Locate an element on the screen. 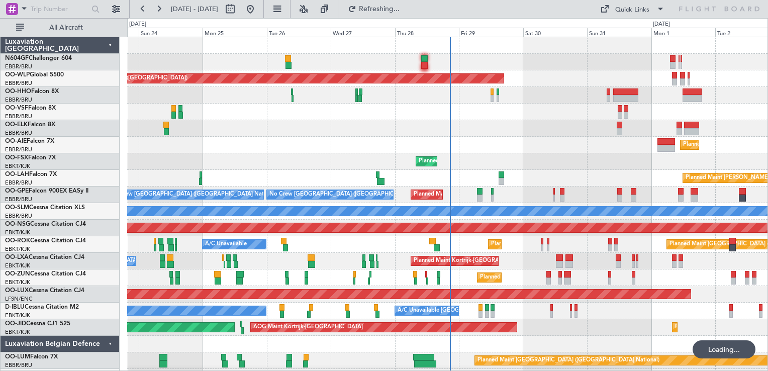 This screenshot has width=768, height=371. a: OO-LAHFalcon 7X is located at coordinates (31, 174).